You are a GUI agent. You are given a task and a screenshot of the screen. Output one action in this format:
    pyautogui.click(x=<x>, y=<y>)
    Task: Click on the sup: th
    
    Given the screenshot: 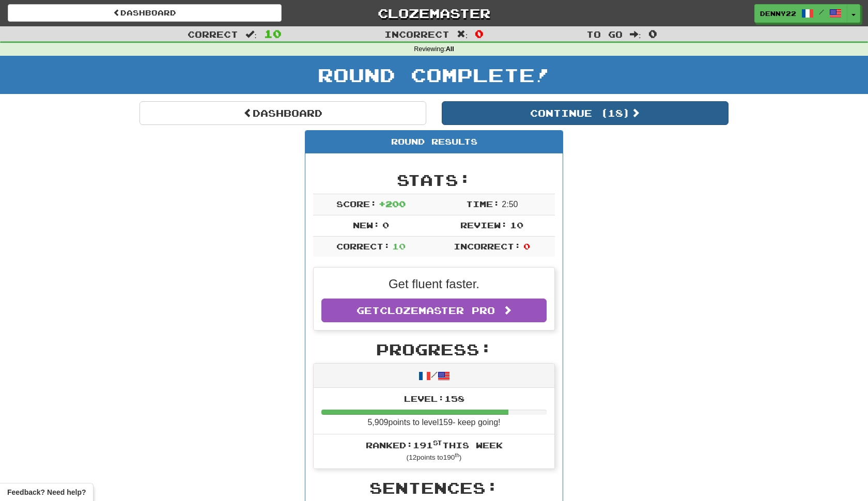 What is the action you would take?
    pyautogui.click(x=456, y=455)
    